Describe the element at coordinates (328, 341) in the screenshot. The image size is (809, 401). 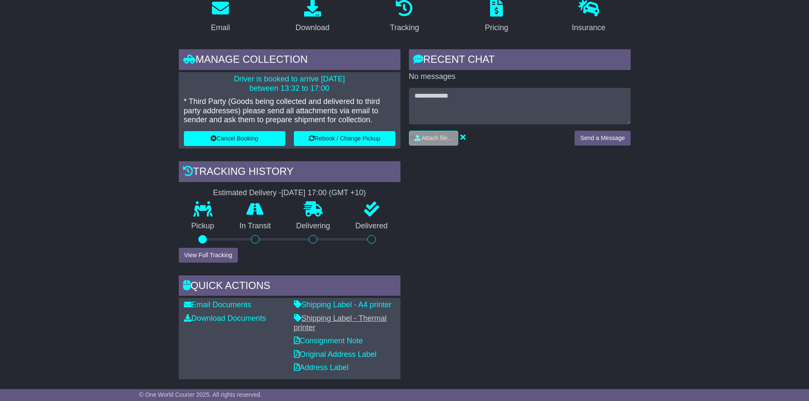
I see `a: Consignment Note` at that location.